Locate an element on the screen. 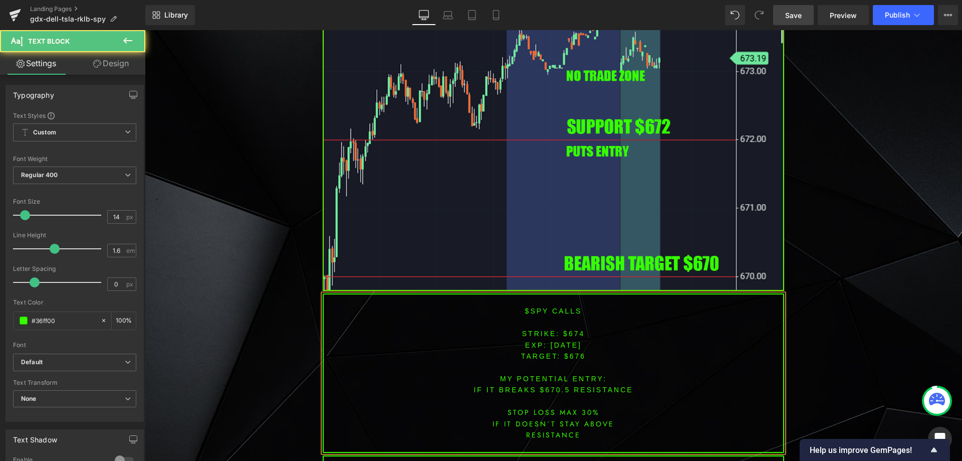 Image resolution: width=962 pixels, height=461 pixels. a: Tablet is located at coordinates (472, 15).